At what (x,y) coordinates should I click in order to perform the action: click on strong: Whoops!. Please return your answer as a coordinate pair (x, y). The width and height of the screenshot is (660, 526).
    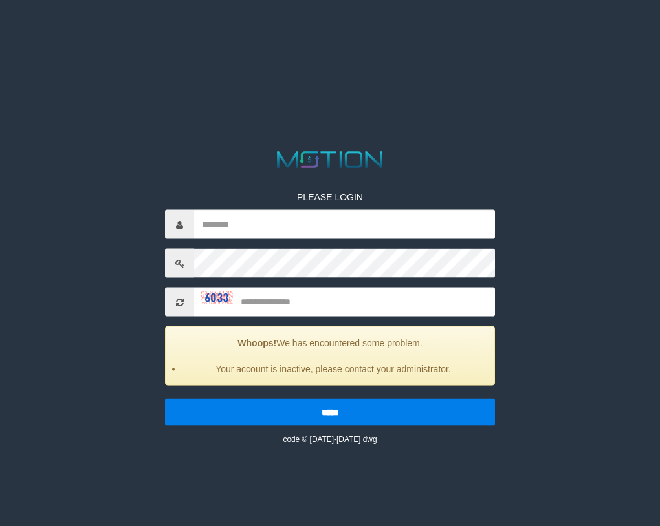
    Looking at the image, I should click on (257, 343).